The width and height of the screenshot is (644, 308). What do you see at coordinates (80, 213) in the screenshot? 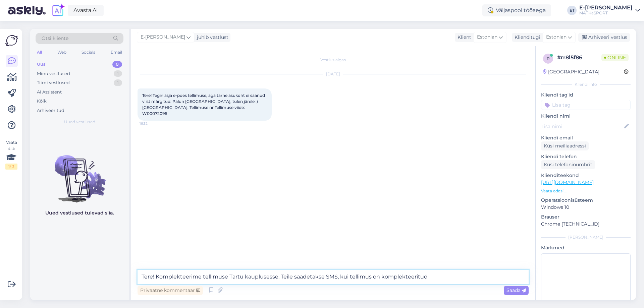
I see `p: Uued vestlused tulevad siia.` at bounding box center [80, 213].